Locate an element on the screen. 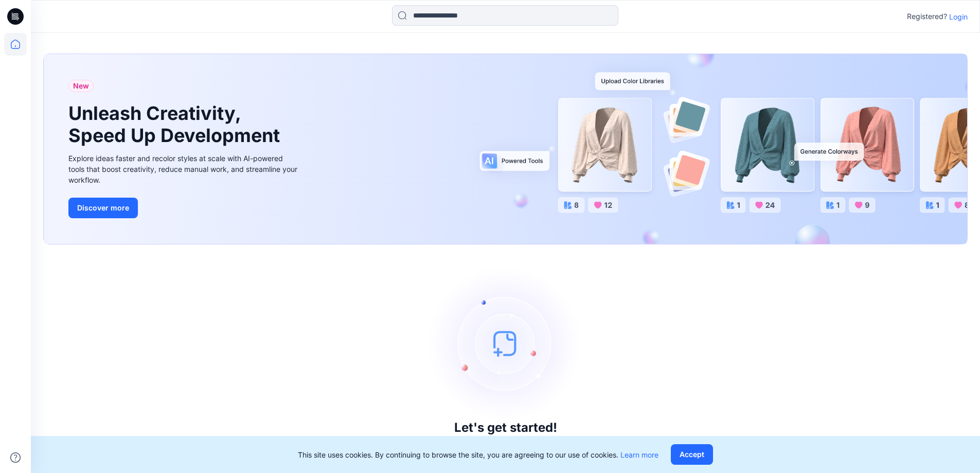  p: Login is located at coordinates (959, 16).